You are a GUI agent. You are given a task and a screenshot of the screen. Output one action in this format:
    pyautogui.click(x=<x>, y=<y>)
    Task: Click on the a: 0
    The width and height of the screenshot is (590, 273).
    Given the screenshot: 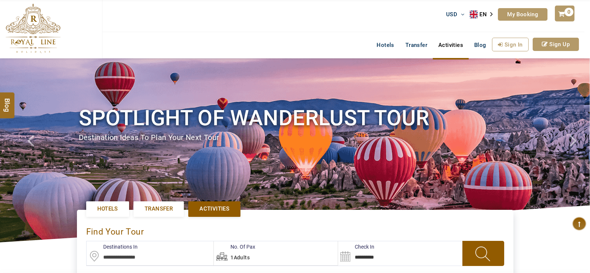 What is the action you would take?
    pyautogui.click(x=564, y=13)
    